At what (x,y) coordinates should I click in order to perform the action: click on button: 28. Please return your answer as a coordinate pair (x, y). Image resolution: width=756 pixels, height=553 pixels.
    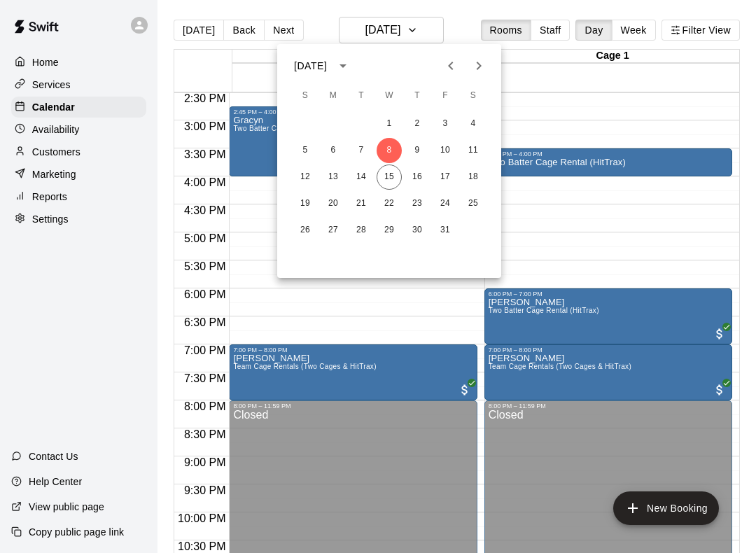
    Looking at the image, I should click on (361, 230).